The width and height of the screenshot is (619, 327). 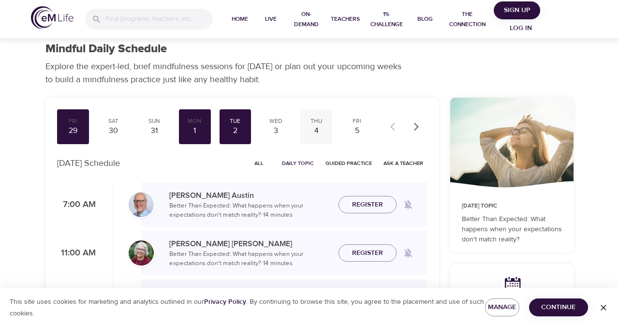 What do you see at coordinates (298, 163) in the screenshot?
I see `span: Daily Topic` at bounding box center [298, 163].